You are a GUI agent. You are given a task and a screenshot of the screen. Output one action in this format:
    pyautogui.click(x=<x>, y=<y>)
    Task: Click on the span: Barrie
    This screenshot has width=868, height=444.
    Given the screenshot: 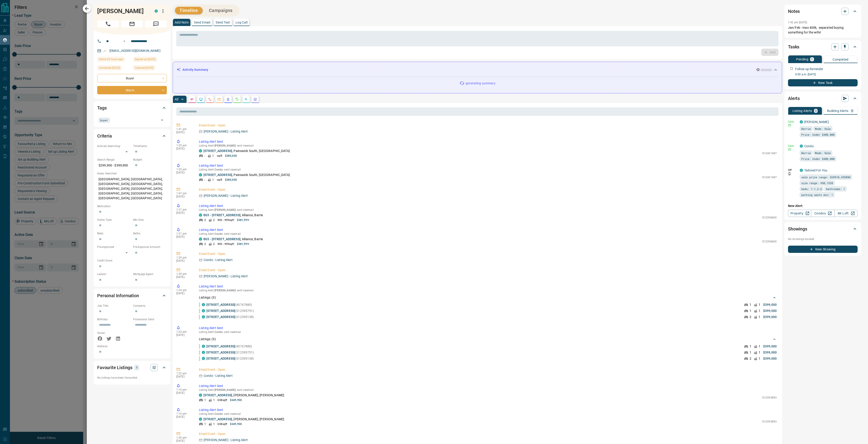 What is the action you would take?
    pyautogui.click(x=806, y=153)
    